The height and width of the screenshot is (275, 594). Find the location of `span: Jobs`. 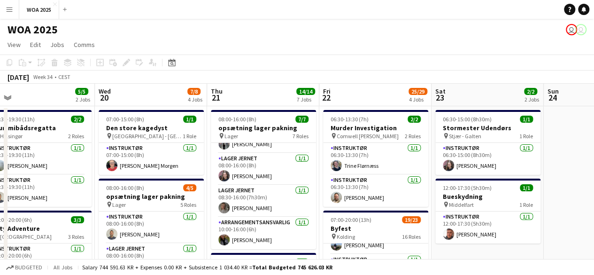

span: Jobs is located at coordinates (57, 45).